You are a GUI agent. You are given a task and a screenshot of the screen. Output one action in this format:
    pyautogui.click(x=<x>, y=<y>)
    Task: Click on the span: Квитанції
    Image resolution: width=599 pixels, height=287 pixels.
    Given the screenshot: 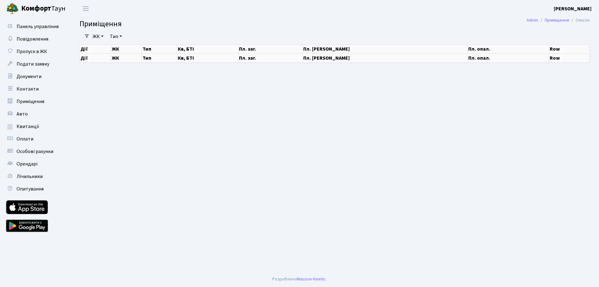 What is the action you would take?
    pyautogui.click(x=28, y=126)
    